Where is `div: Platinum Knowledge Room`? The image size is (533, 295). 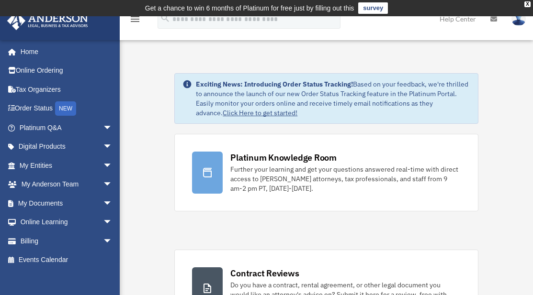
div: Platinum Knowledge Room is located at coordinates (283, 158).